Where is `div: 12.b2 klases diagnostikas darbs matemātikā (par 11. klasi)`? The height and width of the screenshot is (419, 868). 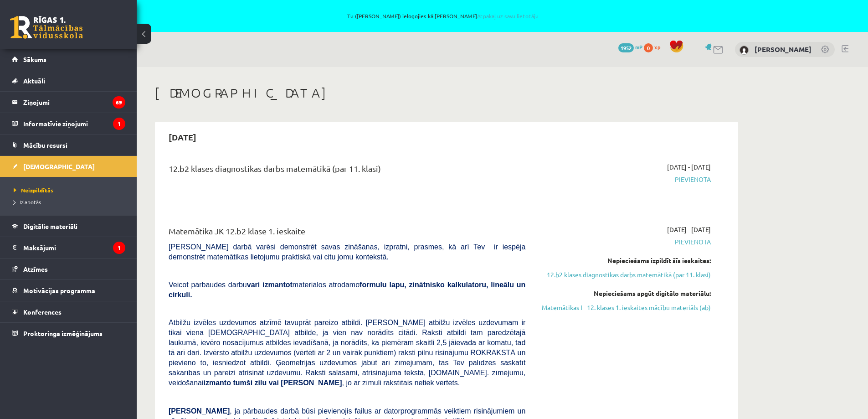 div: 12.b2 klases diagnostikas darbs matemātikā (par 11. klasi) is located at coordinates (347, 170).